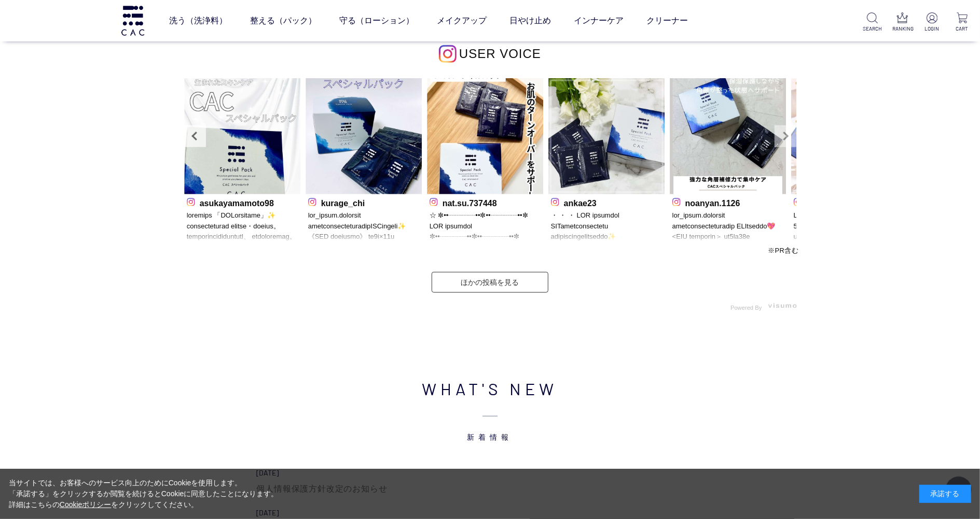  What do you see at coordinates (490, 422) in the screenshot?
I see `span: 新着情報` at bounding box center [490, 422].